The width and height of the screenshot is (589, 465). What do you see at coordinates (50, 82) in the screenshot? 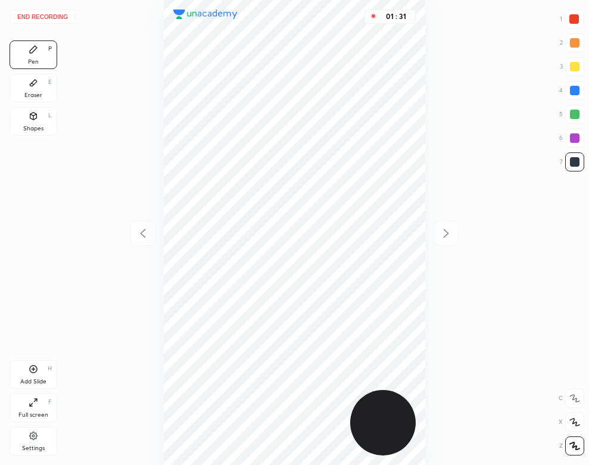
I see `div: E` at bounding box center [50, 82].